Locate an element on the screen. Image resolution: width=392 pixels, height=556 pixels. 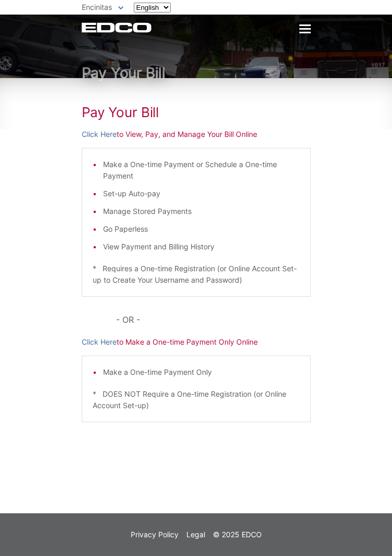
a: Legal is located at coordinates (196, 535).